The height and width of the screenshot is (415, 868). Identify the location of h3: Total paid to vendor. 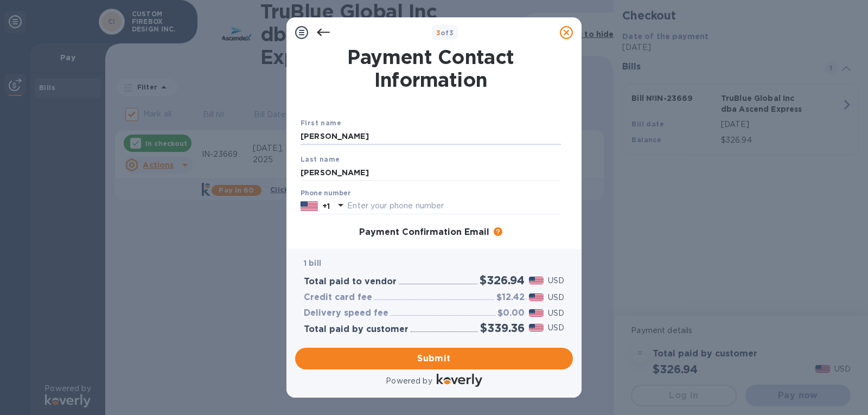
(349, 282).